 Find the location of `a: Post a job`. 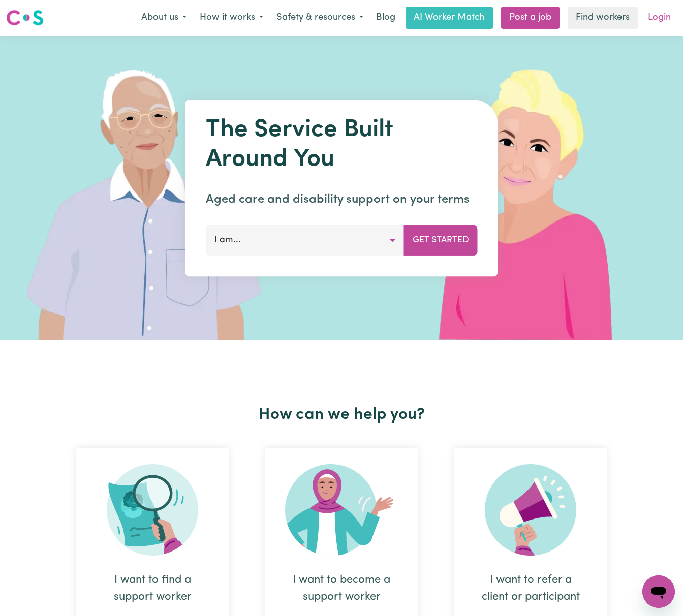

a: Post a job is located at coordinates (530, 18).